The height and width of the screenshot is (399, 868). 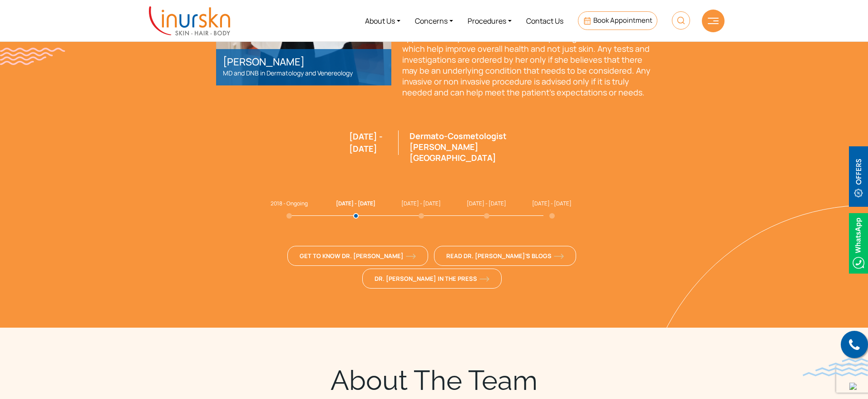 What do you see at coordinates (859, 243) in the screenshot?
I see `img: Whatsappicon` at bounding box center [859, 243].